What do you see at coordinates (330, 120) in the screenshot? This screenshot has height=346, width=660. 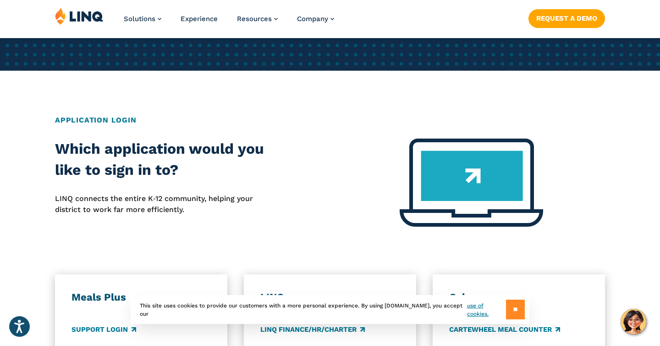 I see `h2: Application Login` at bounding box center [330, 120].